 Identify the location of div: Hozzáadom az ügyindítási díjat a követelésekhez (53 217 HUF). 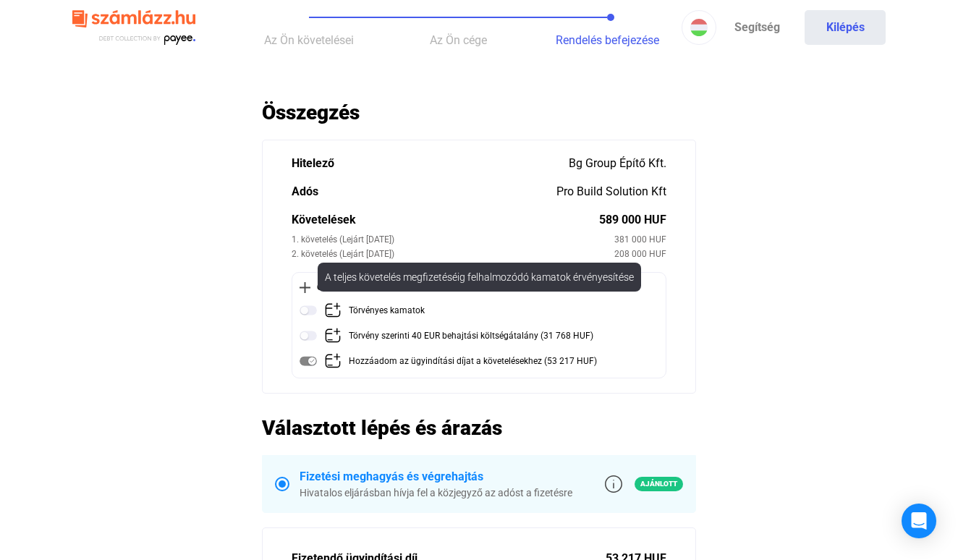
(473, 361).